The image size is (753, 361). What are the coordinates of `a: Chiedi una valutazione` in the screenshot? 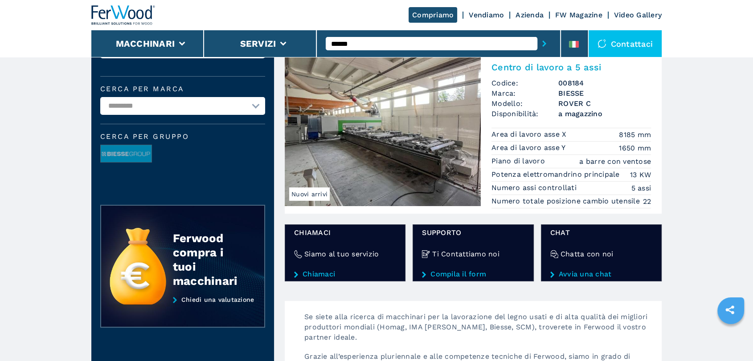 It's located at (183, 312).